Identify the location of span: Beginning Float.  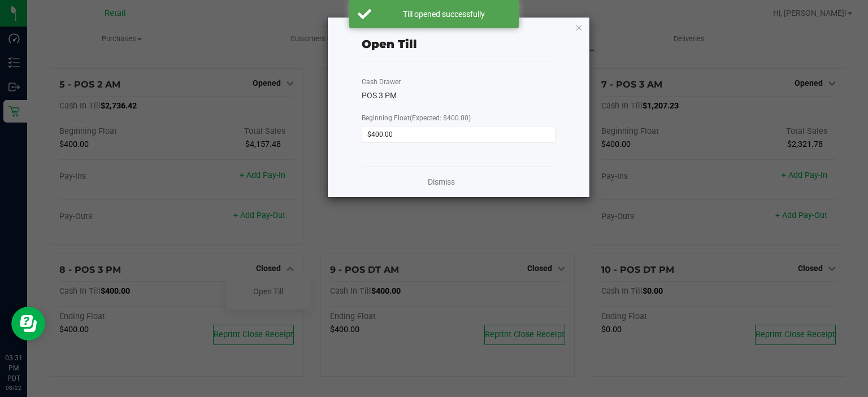
(416, 119).